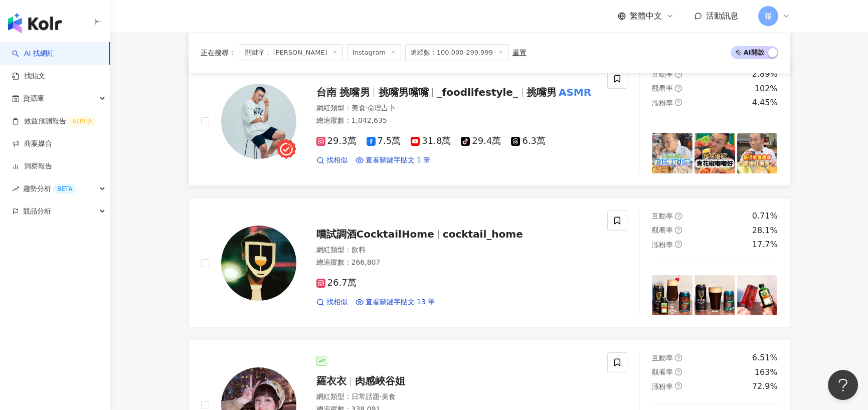  What do you see at coordinates (722, 15) in the screenshot?
I see `span: 活動訊息` at bounding box center [722, 15].